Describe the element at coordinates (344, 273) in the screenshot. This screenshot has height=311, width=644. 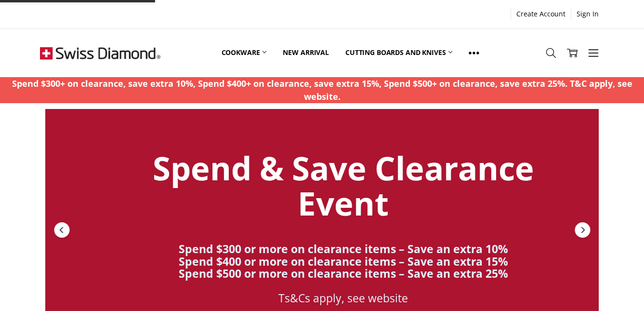
I see `strong: Spend $500 or more on clearance items – Save an extra 25%` at that location.